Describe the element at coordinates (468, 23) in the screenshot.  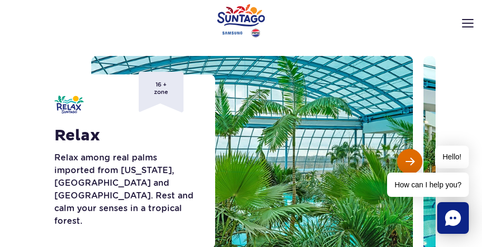
I see `img: Open menu` at that location.